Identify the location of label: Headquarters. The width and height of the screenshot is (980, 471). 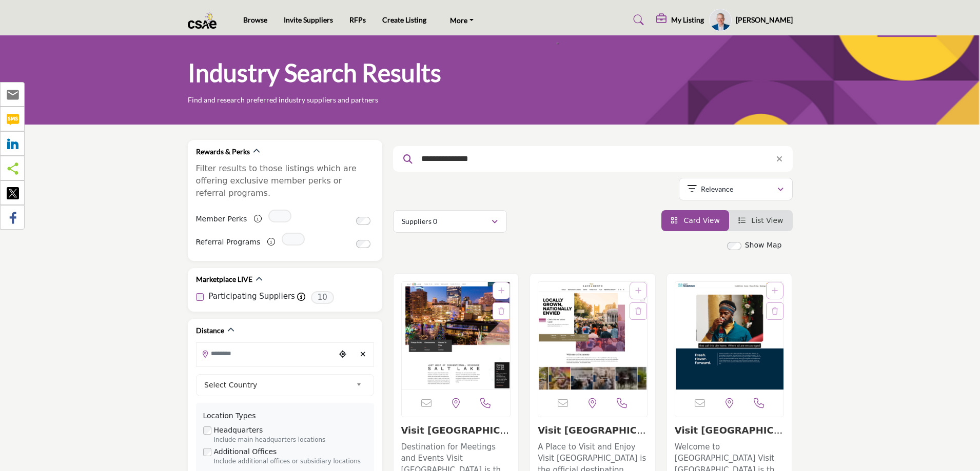
(238, 430).